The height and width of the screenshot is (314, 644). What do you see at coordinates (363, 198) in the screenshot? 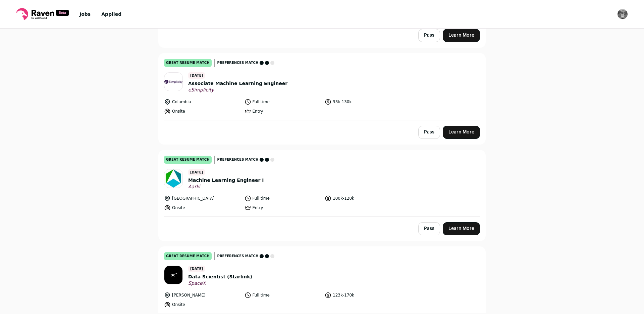
I see `li: 100k-120k` at bounding box center [363, 198].